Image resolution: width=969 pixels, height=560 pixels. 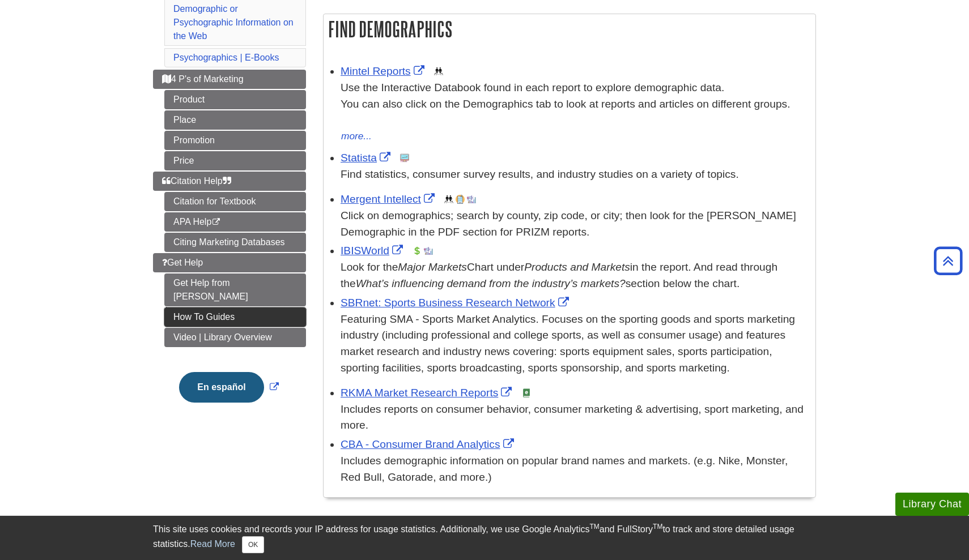 What do you see at coordinates (235, 120) in the screenshot?
I see `a: Place` at bounding box center [235, 120].